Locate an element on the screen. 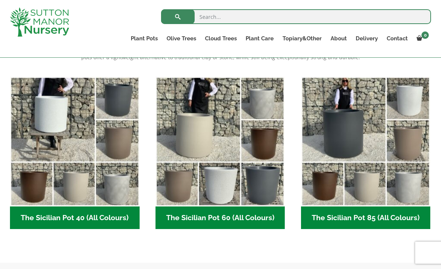 Image resolution: width=441 pixels, height=269 pixels. a: Visit product category The Sicilian Pot 60 (All Colours) is located at coordinates (220, 153).